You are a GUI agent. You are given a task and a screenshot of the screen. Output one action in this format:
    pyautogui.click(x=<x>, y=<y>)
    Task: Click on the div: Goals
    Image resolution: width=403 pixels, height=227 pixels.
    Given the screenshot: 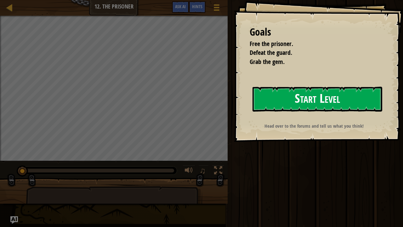 What is the action you would take?
    pyautogui.click(x=315, y=32)
    